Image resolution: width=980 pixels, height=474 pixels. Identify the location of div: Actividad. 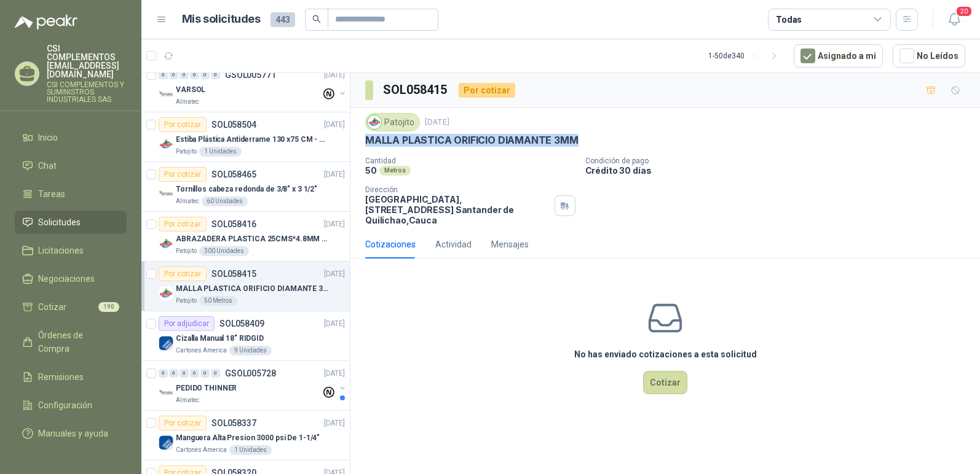
(453, 245).